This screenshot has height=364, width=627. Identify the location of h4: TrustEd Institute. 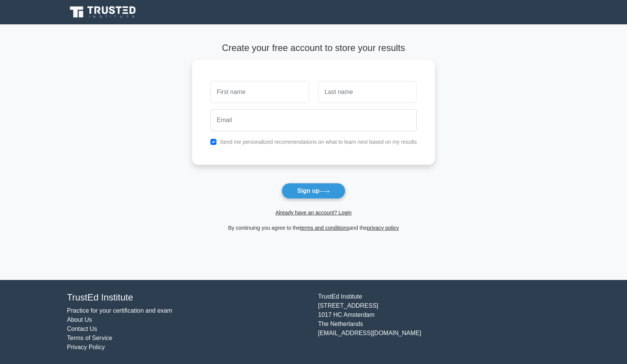
(188, 297).